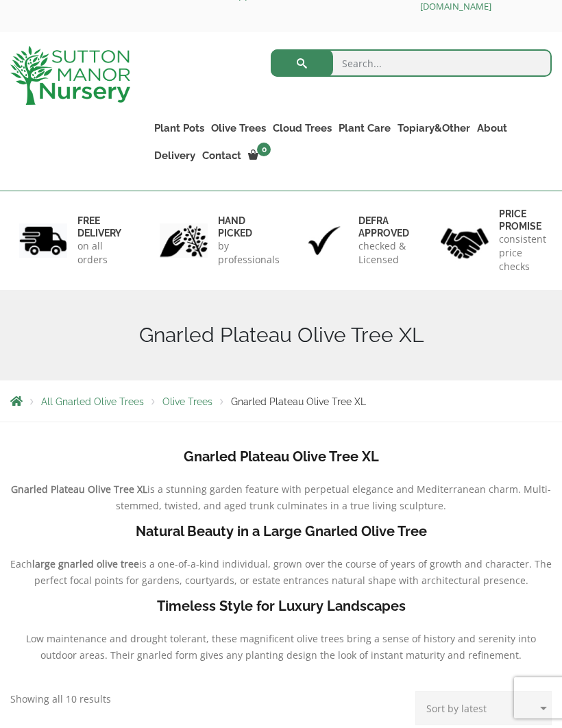 The height and width of the screenshot is (728, 562). What do you see at coordinates (43, 240) in the screenshot?
I see `img: 1.jpg` at bounding box center [43, 240].